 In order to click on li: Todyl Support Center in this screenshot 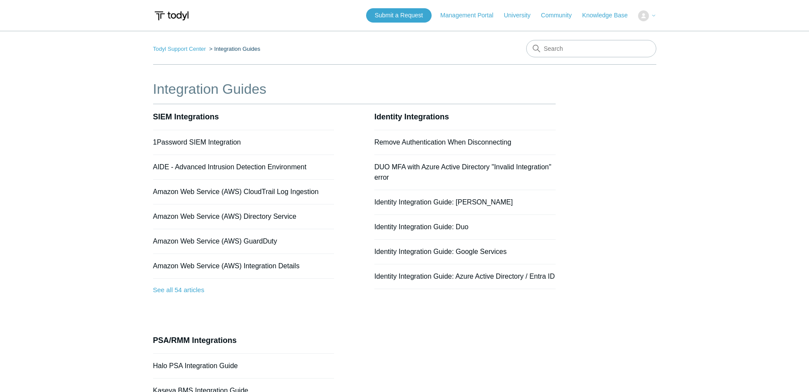, I will do `click(180, 49)`.